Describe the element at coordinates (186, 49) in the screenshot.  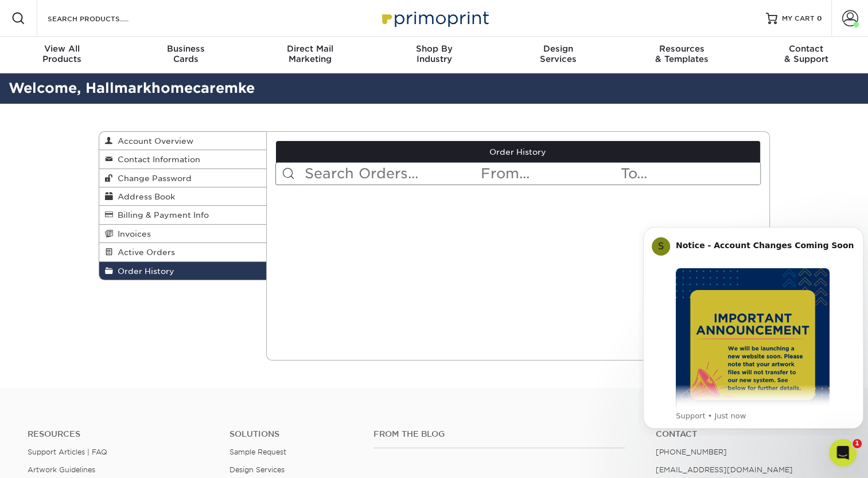
I see `span: Business` at that location.